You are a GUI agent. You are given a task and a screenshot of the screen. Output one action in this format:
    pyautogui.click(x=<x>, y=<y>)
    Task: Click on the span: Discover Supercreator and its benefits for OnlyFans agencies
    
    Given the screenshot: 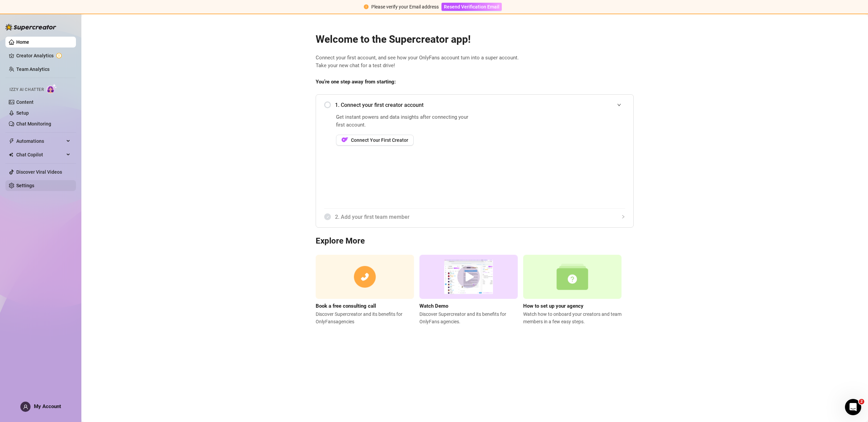 What is the action you would take?
    pyautogui.click(x=365, y=317)
    